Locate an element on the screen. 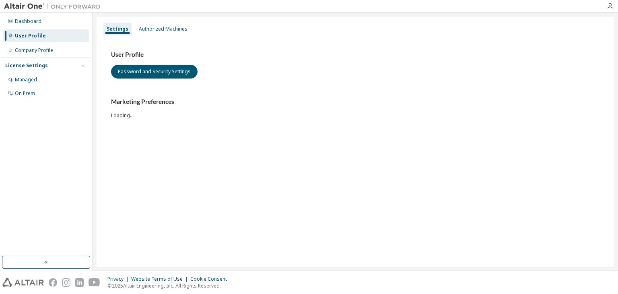 This screenshot has width=618, height=294. div: User Profile is located at coordinates (30, 36).